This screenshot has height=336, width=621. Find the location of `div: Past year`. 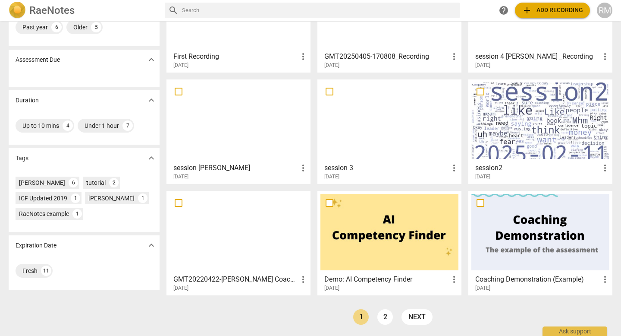

div: Past year is located at coordinates (35, 27).